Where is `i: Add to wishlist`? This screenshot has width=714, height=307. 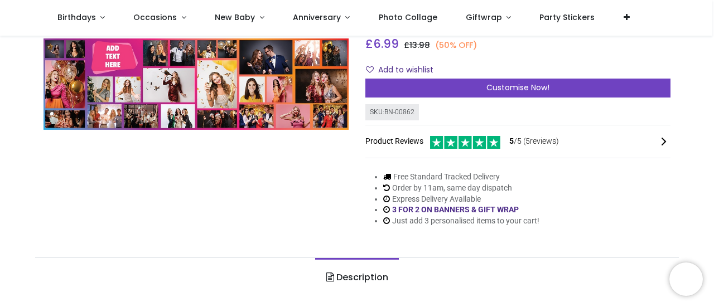
i: Add to wishlist is located at coordinates (370, 70).